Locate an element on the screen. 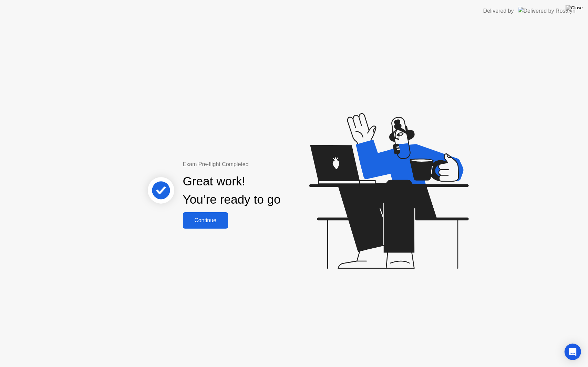  div: Continue is located at coordinates (205, 220).